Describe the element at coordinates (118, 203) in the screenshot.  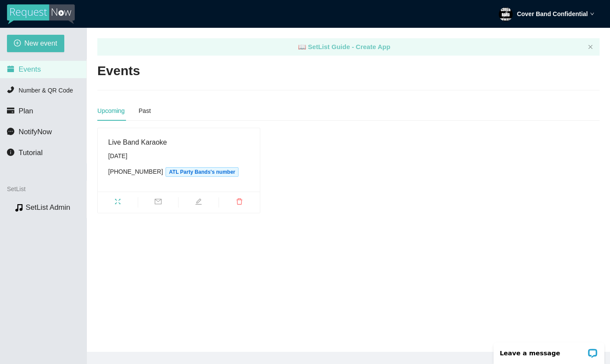
I see `span: fullscreen` at that location.